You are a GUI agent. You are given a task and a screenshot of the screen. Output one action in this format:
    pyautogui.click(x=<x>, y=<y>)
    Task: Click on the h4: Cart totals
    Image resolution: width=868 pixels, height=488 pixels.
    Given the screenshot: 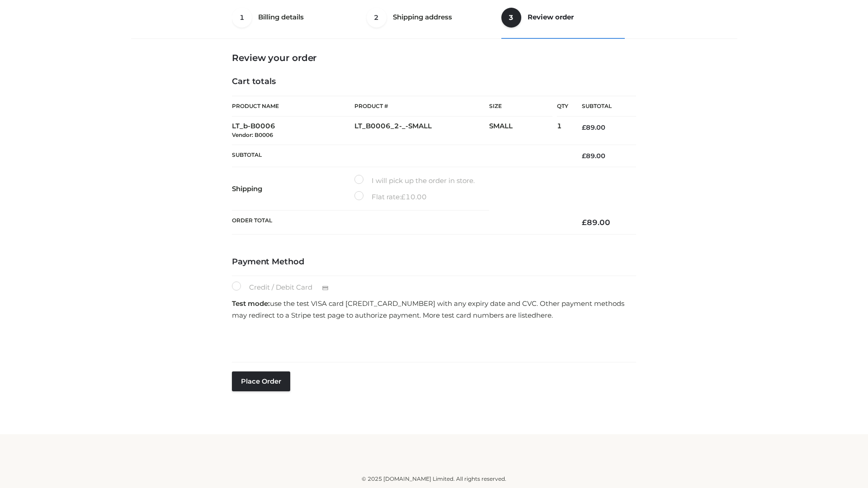 What is the action you would take?
    pyautogui.click(x=434, y=82)
    